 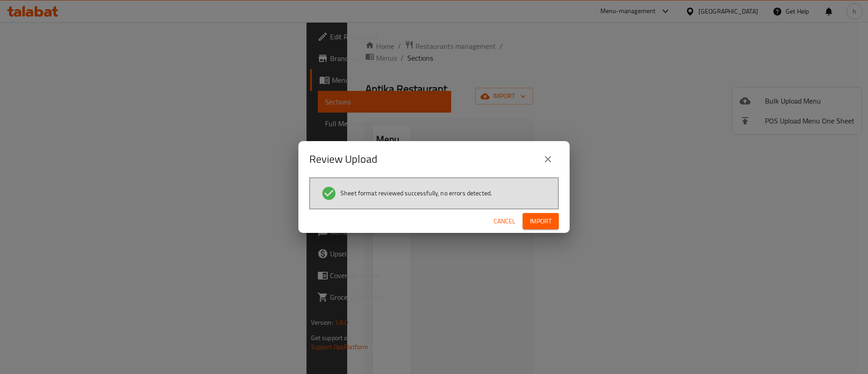 I want to click on button: Cancel, so click(x=504, y=221).